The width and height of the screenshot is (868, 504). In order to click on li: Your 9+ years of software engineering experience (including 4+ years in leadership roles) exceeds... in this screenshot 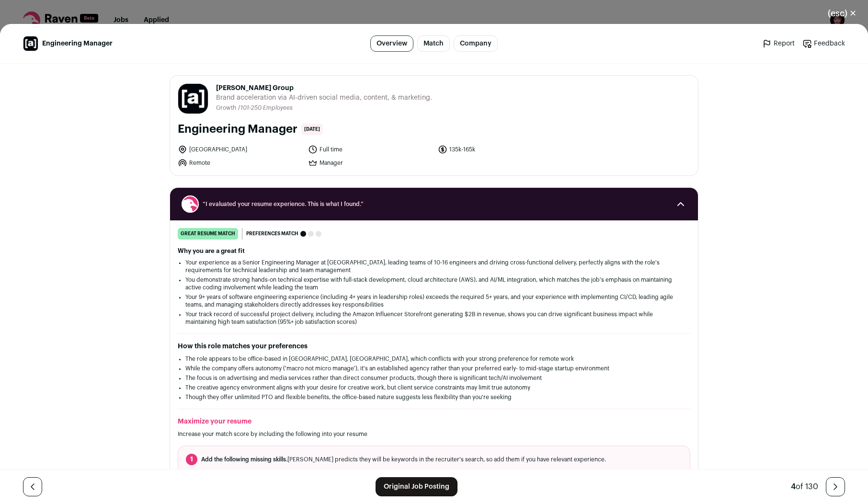, I will do `click(434, 301)`.